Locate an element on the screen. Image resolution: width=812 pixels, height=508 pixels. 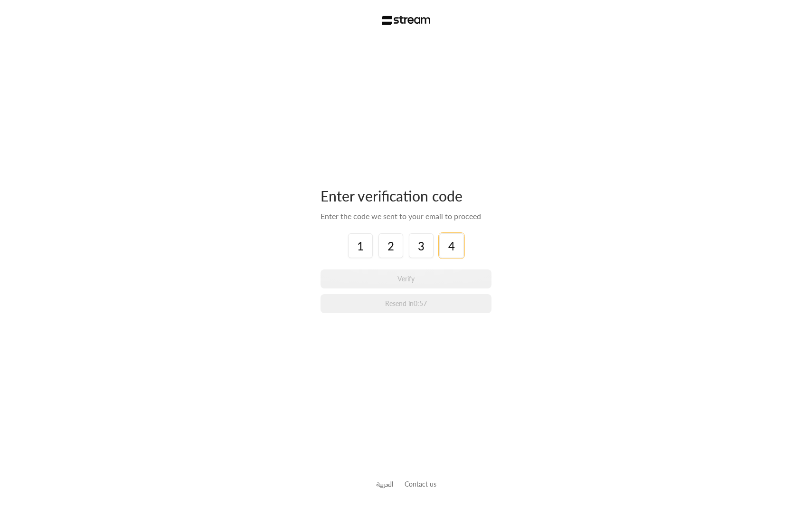
a: العربية is located at coordinates (385, 483).